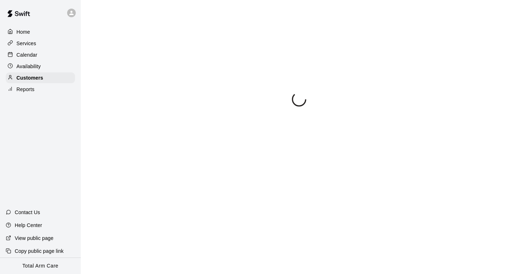 The height and width of the screenshot is (274, 517). Describe the element at coordinates (30, 78) in the screenshot. I see `p: Customers` at that location.